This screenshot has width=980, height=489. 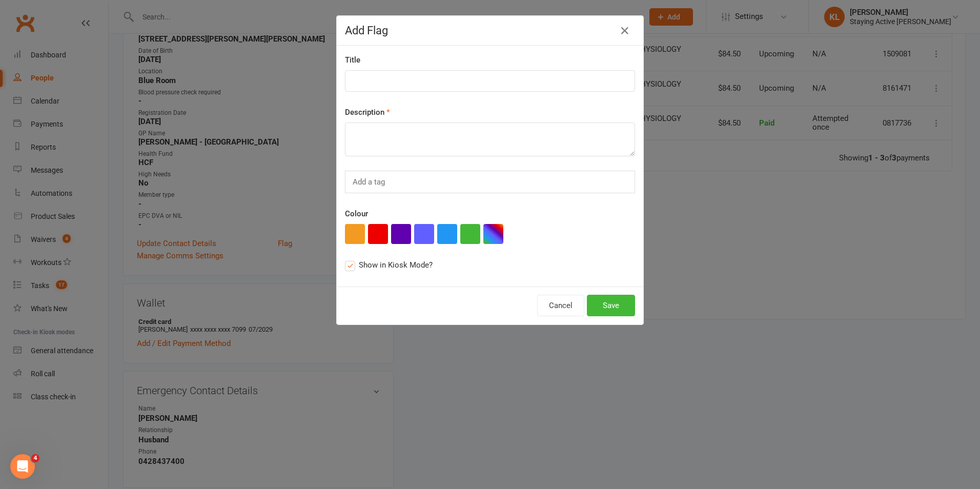 What do you see at coordinates (490, 30) in the screenshot?
I see `h4: Add Flag` at bounding box center [490, 30].